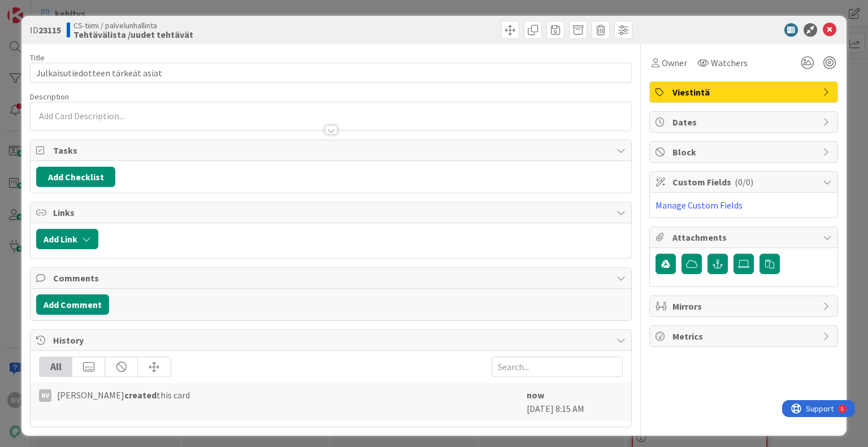 This screenshot has width=868, height=447. Describe the element at coordinates (49, 97) in the screenshot. I see `span: Description` at that location.